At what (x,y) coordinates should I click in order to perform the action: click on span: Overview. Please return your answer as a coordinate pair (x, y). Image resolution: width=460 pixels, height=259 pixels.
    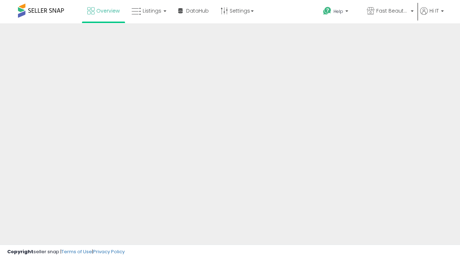
    Looking at the image, I should click on (108, 11).